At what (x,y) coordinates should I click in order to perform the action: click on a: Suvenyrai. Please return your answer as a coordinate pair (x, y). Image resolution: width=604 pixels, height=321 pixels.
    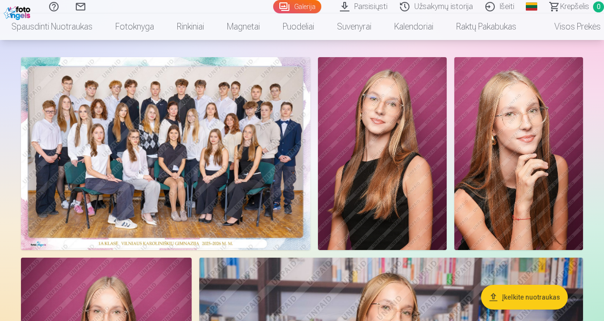
    Looking at the image, I should click on (354, 27).